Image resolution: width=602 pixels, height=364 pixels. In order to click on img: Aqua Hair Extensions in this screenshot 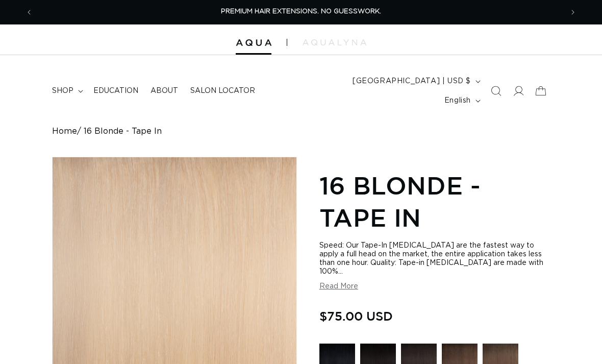, I will do `click(253, 42)`.